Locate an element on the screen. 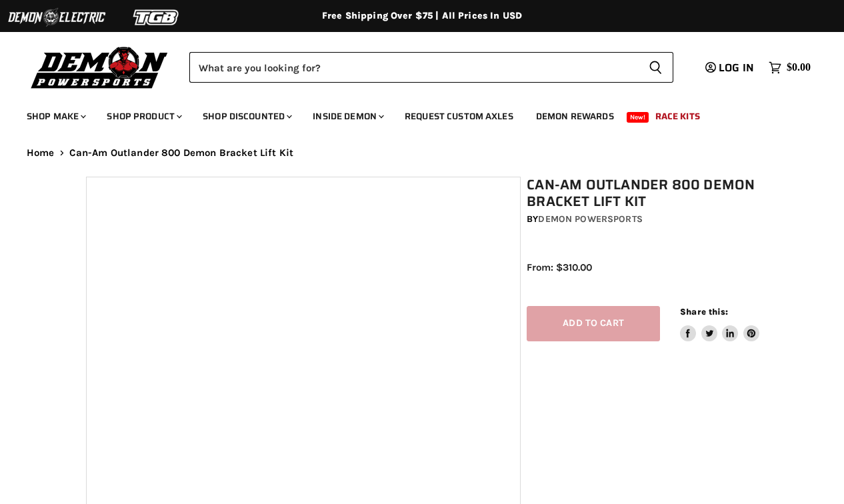 The image size is (844, 504). div: by is located at coordinates (646, 220).